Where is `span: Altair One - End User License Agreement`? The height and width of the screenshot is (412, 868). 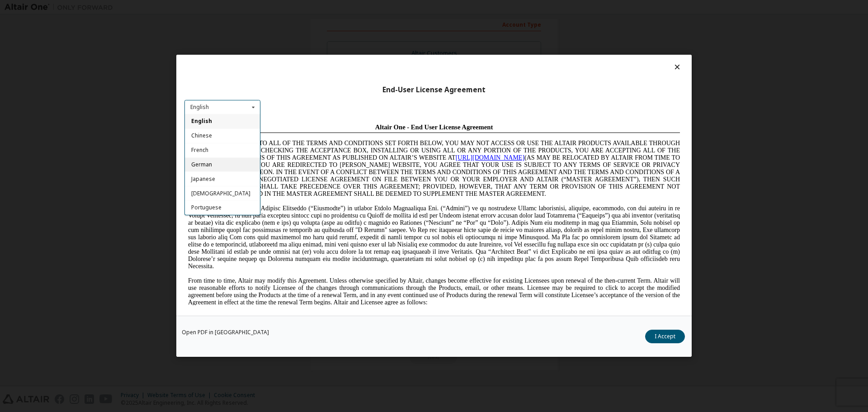 span: Altair One - End User License Agreement is located at coordinates (250, 7).